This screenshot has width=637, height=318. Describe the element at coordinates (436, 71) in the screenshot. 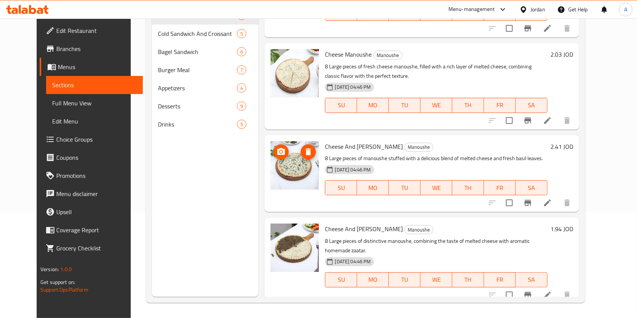

I see `p: 8 Large pieces of fresh cheese manoushe, filled with a rich layer of melted cheese, combining cla...` at that location.